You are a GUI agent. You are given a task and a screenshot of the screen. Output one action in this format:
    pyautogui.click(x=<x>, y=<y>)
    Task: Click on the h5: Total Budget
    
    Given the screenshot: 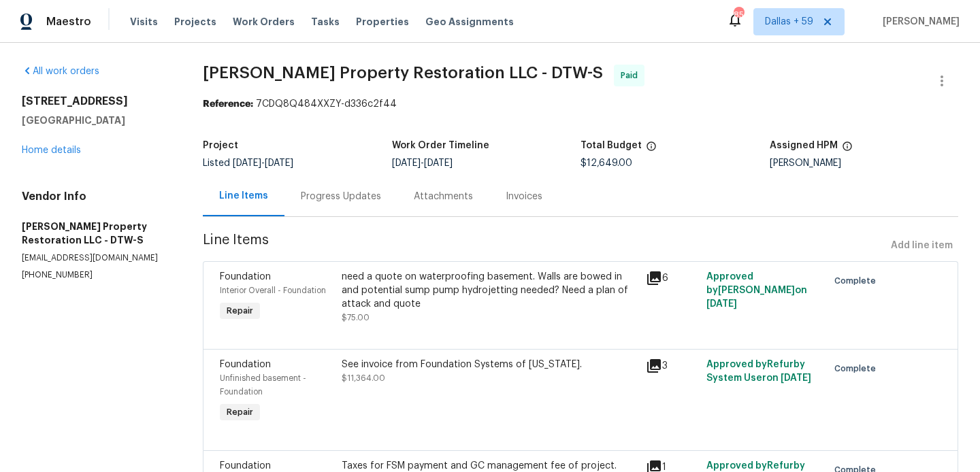 What is the action you would take?
    pyautogui.click(x=611, y=145)
    